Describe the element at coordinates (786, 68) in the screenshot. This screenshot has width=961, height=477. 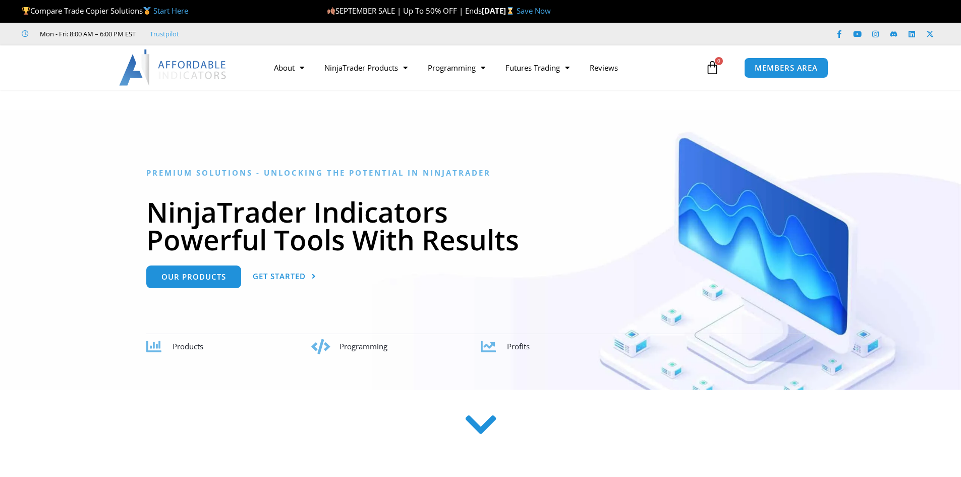
I see `a: MEMBERS AREA` at that location.